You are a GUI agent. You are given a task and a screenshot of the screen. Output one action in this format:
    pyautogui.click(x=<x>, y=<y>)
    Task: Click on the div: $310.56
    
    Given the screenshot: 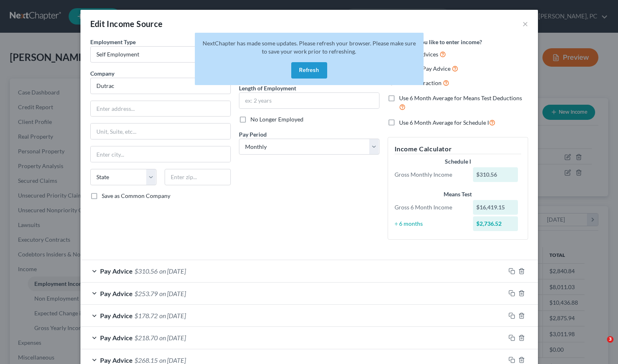 What is the action you would take?
    pyautogui.click(x=496, y=175)
    